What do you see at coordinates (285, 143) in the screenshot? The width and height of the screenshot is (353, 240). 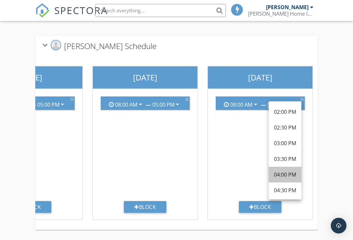 I see `div: 03:00 PM` at bounding box center [285, 143].